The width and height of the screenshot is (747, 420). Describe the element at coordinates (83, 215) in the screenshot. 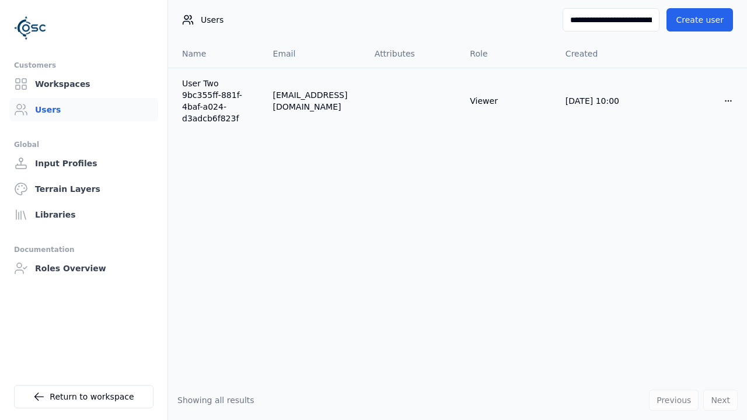

I see `a: Libraries` at that location.